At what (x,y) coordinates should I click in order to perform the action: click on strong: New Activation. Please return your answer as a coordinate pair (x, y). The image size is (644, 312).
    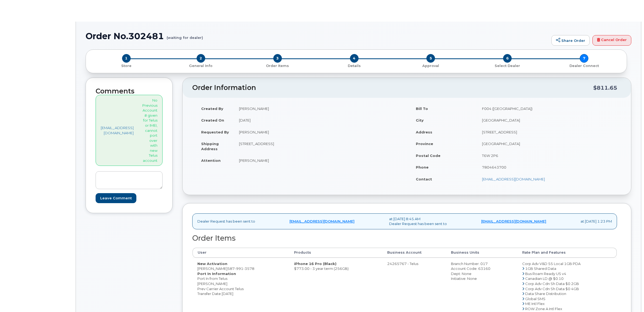
    Looking at the image, I should click on (212, 264).